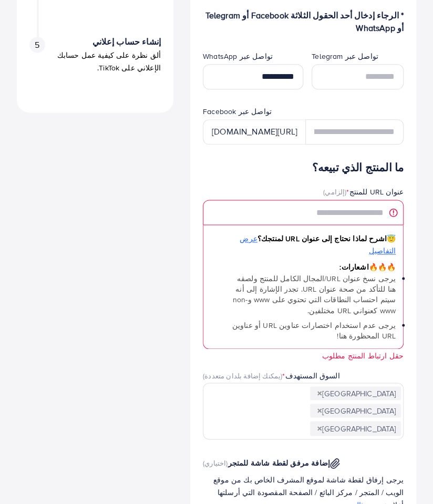 The image size is (433, 504). What do you see at coordinates (368, 267) in the screenshot?
I see `span: اشعارات:` at bounding box center [368, 267].